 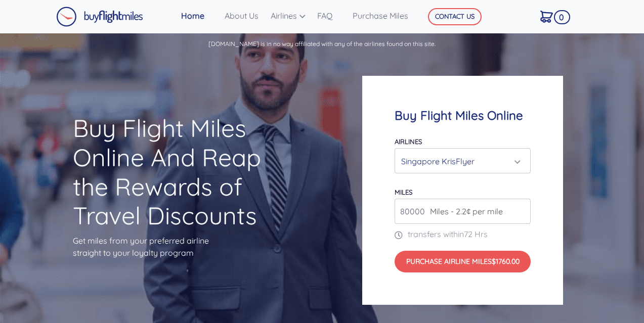 What do you see at coordinates (547, 17) in the screenshot?
I see `img: Cart` at bounding box center [547, 17].